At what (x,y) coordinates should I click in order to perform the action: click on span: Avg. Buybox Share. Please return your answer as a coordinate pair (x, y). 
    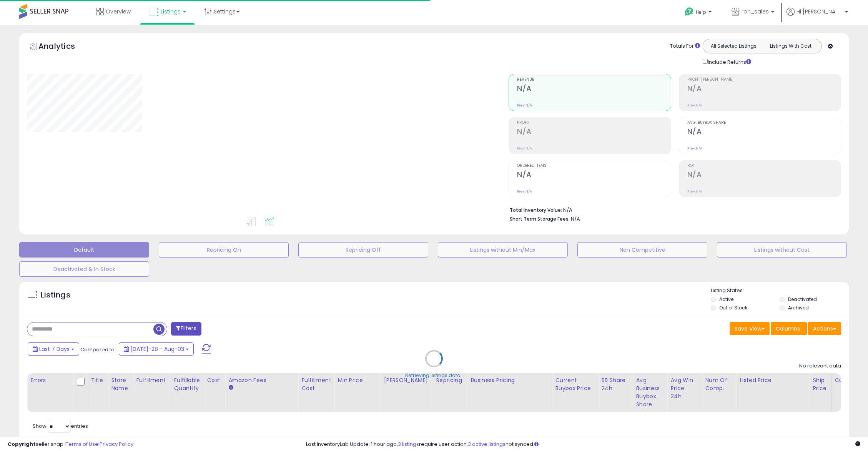
    Looking at the image, I should click on (764, 123).